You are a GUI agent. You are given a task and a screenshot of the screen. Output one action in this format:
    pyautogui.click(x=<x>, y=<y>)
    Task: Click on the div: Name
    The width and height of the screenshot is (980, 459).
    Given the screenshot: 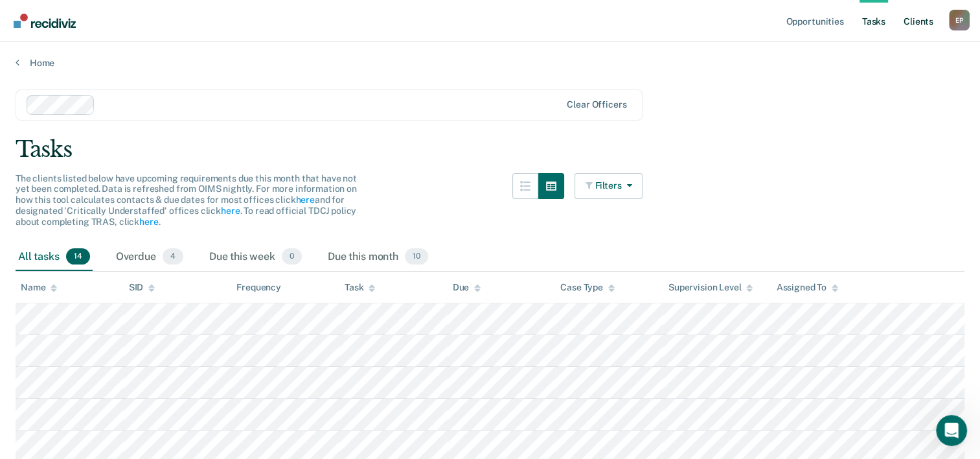 What is the action you would take?
    pyautogui.click(x=39, y=287)
    